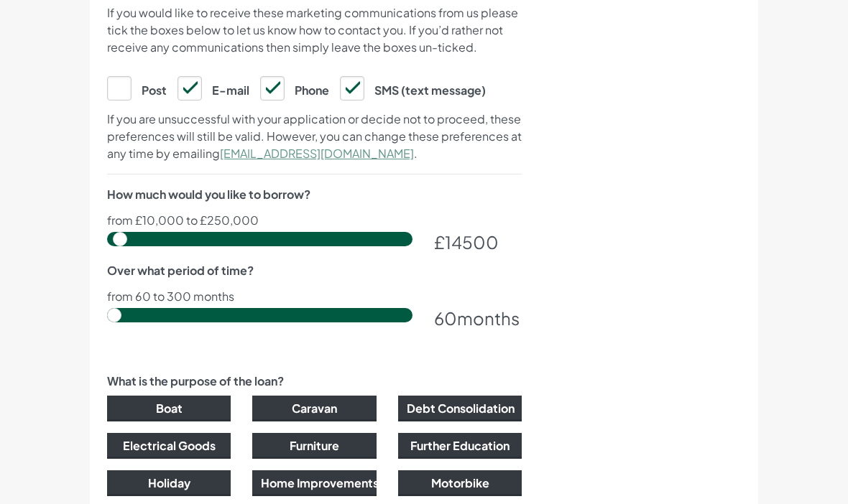  Describe the element at coordinates (136, 88) in the screenshot. I see `label: Post` at that location.